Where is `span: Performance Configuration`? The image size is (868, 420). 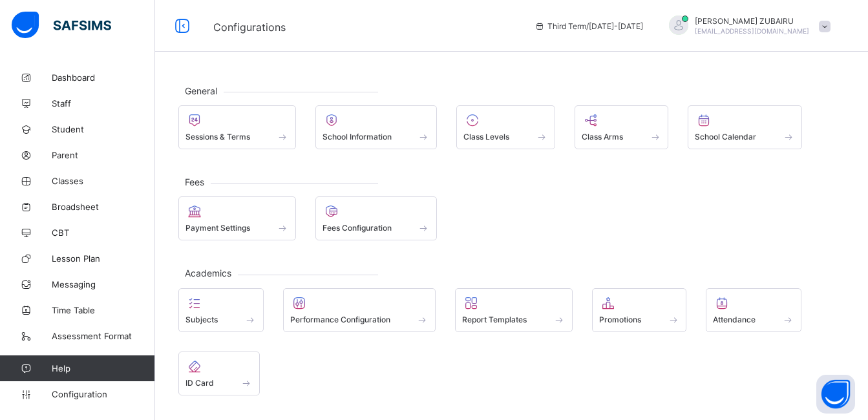
span: Performance Configuration is located at coordinates (340, 319).